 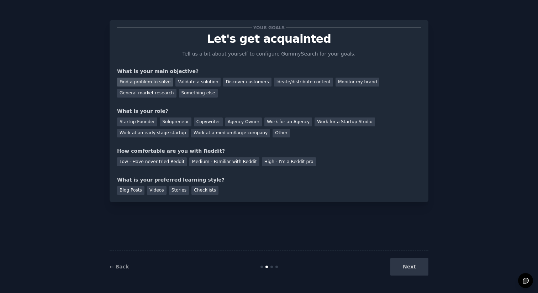 What do you see at coordinates (208, 122) in the screenshot?
I see `div: Copywriter` at bounding box center [208, 122].